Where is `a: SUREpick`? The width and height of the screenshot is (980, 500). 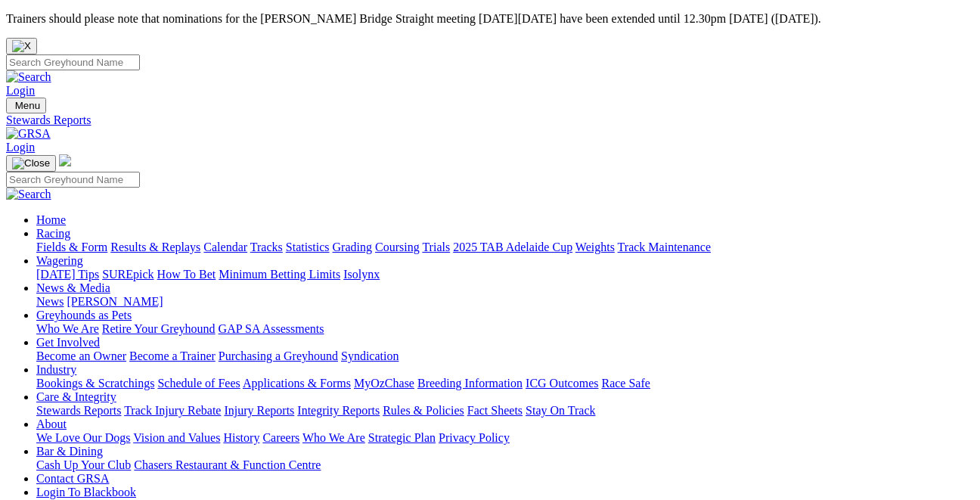 a: SUREpick is located at coordinates (128, 274).